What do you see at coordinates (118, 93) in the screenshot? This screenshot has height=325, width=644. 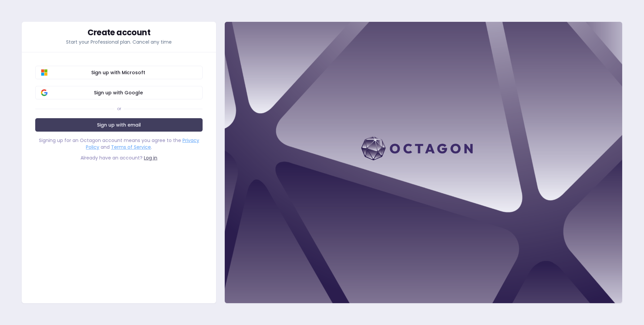 I see `button: Sign up with Google` at bounding box center [118, 93].